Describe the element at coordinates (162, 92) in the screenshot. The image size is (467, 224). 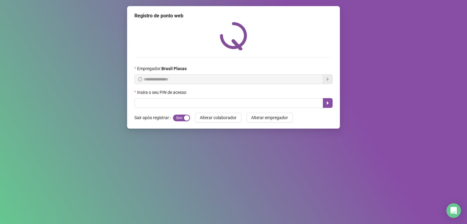
I see `label: Insira o seu PIN de acesso` at that location.